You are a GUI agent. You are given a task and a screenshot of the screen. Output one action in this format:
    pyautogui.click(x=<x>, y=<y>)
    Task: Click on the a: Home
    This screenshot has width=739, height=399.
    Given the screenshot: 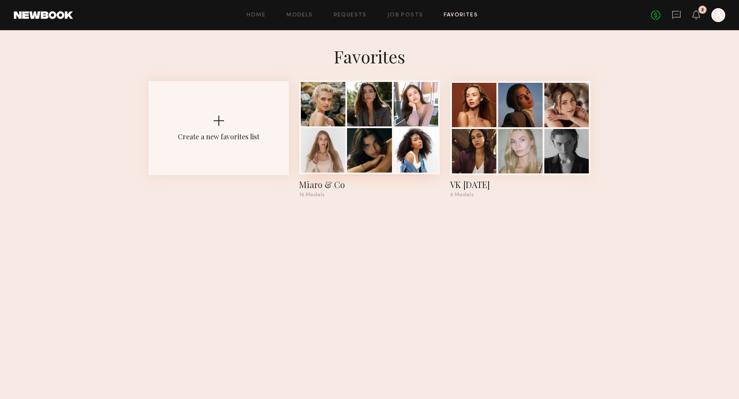 What is the action you would take?
    pyautogui.click(x=256, y=15)
    